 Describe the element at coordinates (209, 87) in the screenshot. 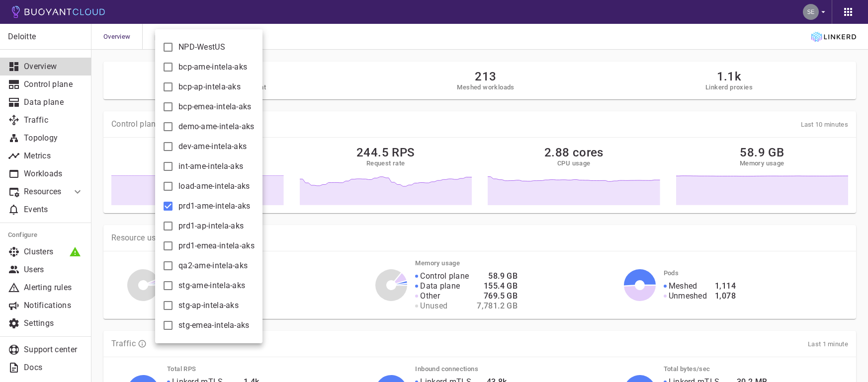

I see `span: bcp-ap-intela-aks` at that location.